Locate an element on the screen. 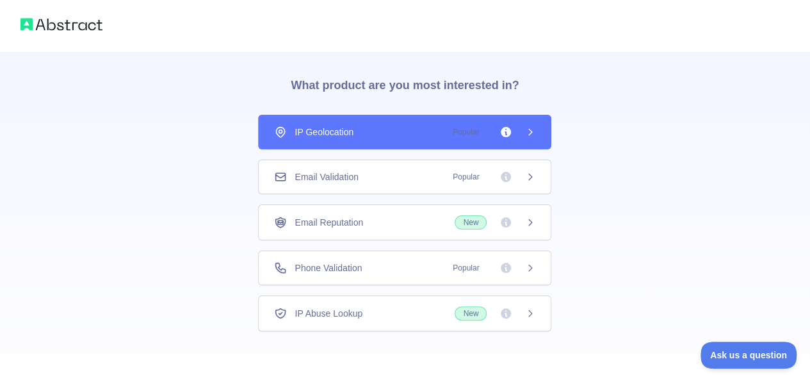  img: Abstract logo is located at coordinates (62, 24).